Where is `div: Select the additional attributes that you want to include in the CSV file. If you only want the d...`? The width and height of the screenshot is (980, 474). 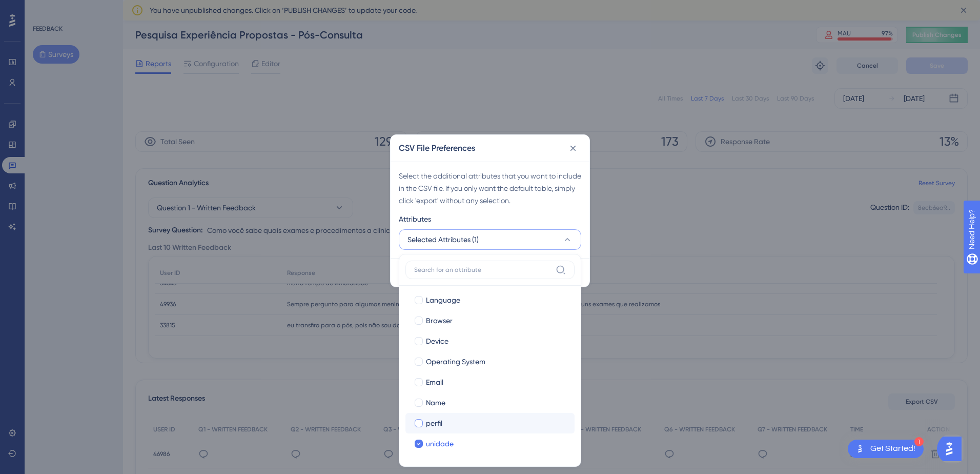
div: Select the additional attributes that you want to include in the CSV file. If you only want the d... is located at coordinates (490, 188).